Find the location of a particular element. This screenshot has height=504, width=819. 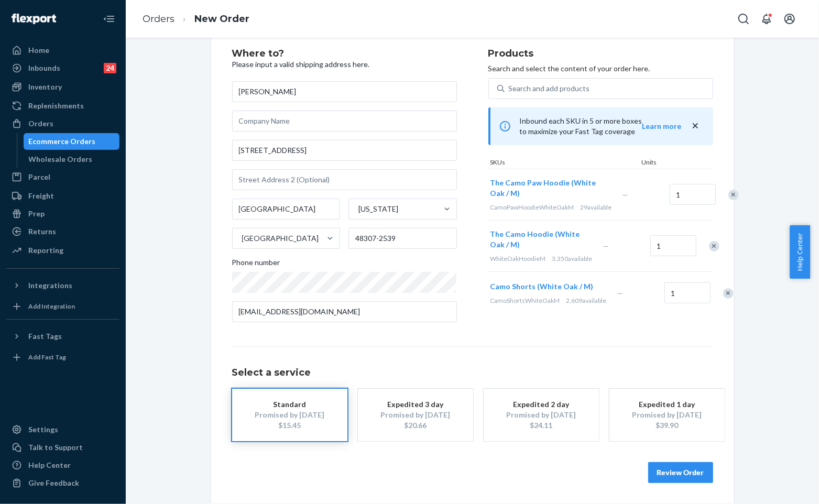

div: Fast Tags is located at coordinates (45, 337).